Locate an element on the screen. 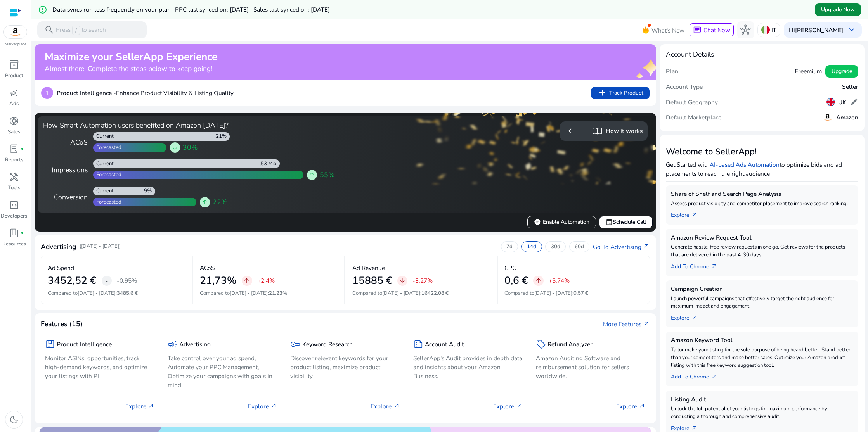 The height and width of the screenshot is (432, 868). p: Enhance Product Visibility & Listing Quality is located at coordinates (145, 93).